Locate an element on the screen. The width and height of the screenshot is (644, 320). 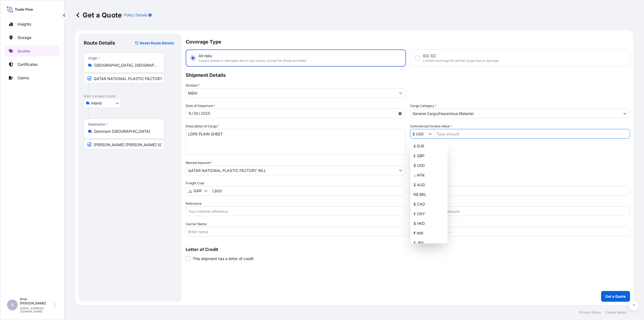
p: Route Details is located at coordinates (99, 43).